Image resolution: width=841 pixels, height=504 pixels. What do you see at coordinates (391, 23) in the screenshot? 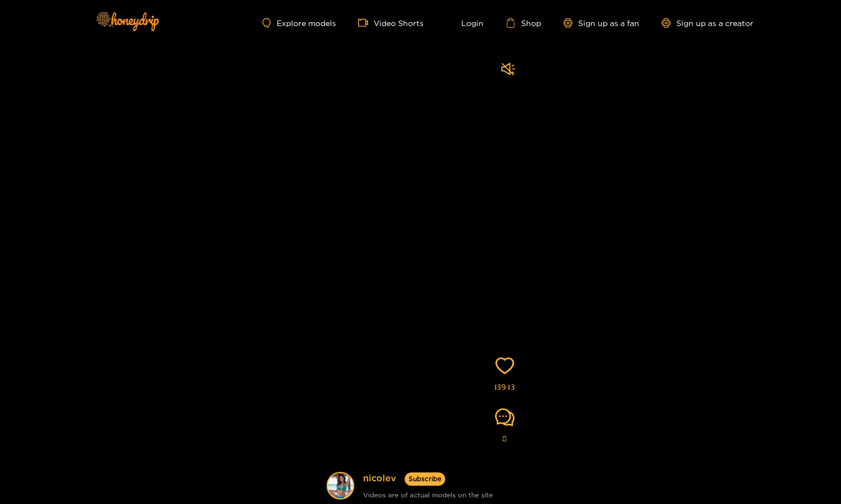
I see `a: Video Shorts` at bounding box center [391, 23].